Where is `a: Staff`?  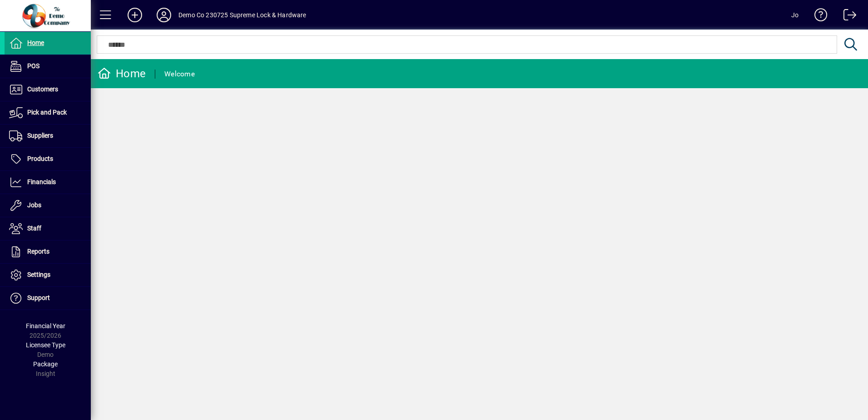
a: Staff is located at coordinates (47, 228).